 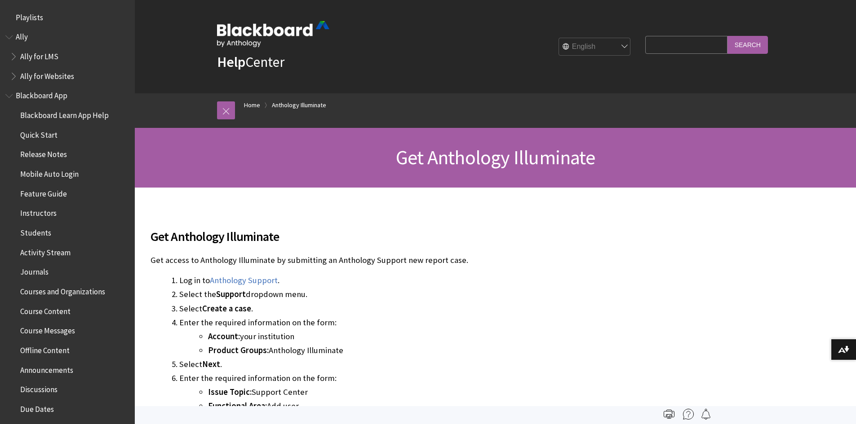 What do you see at coordinates (224, 336) in the screenshot?
I see `span: Account:` at bounding box center [224, 336].